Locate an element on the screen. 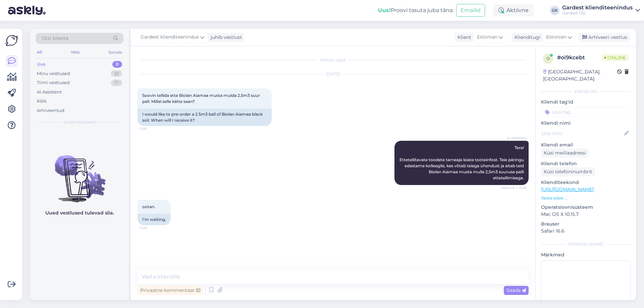 This screenshot has height=308, width=644. div: Arhiveeritud is located at coordinates (51, 111).